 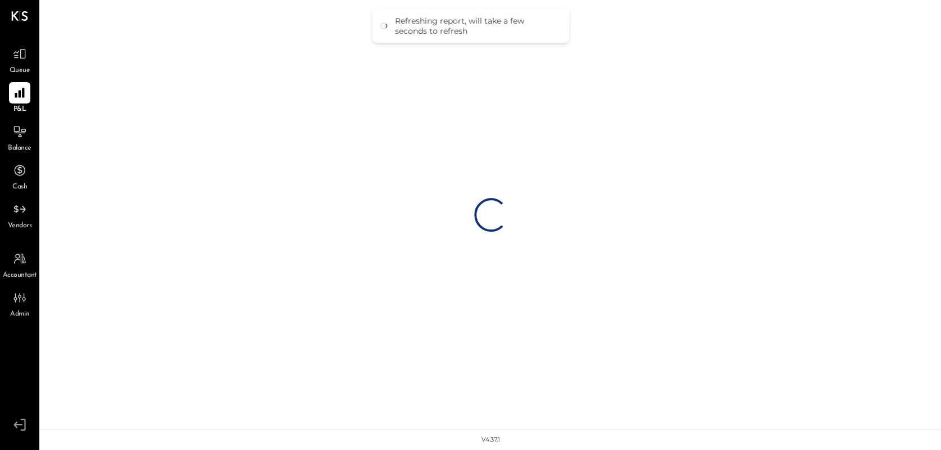 I want to click on a: Queue, so click(x=20, y=60).